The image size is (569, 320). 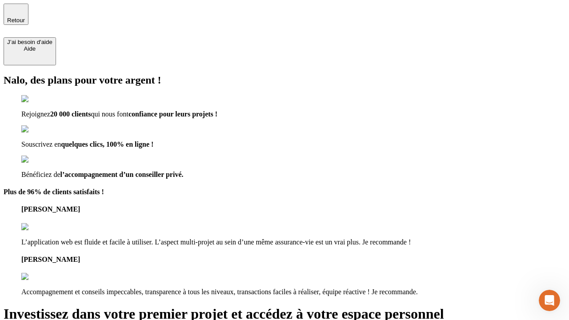 I want to click on h2: Nalo, des plans pour votre argent !, so click(x=284, y=80).